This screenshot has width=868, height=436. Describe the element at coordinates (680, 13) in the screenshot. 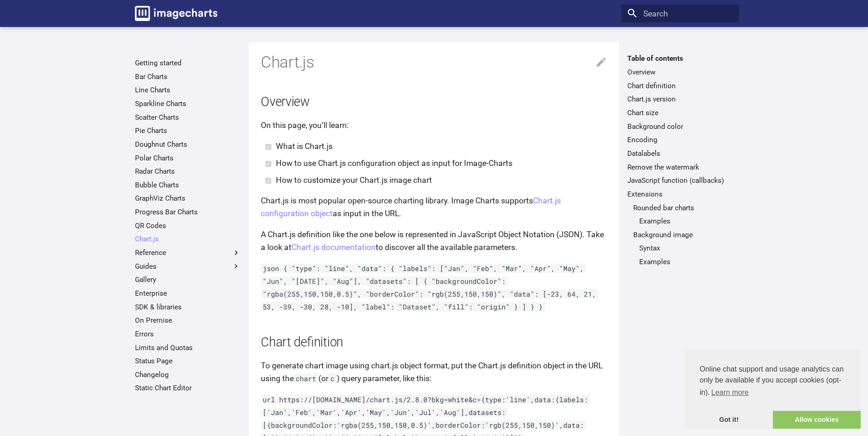

I see `input: Search` at that location.